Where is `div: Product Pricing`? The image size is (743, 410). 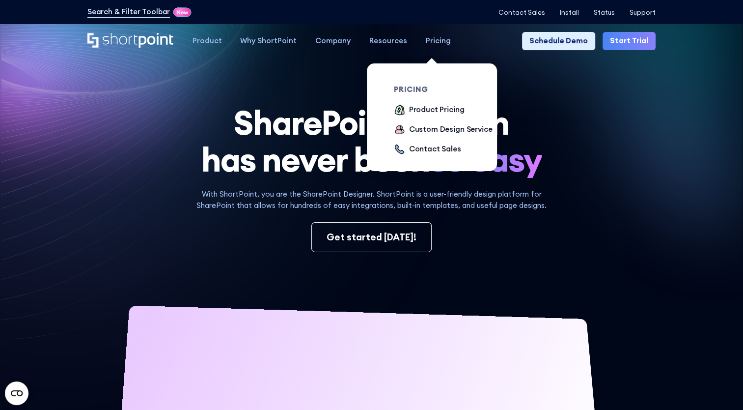 div: Product Pricing is located at coordinates (437, 110).